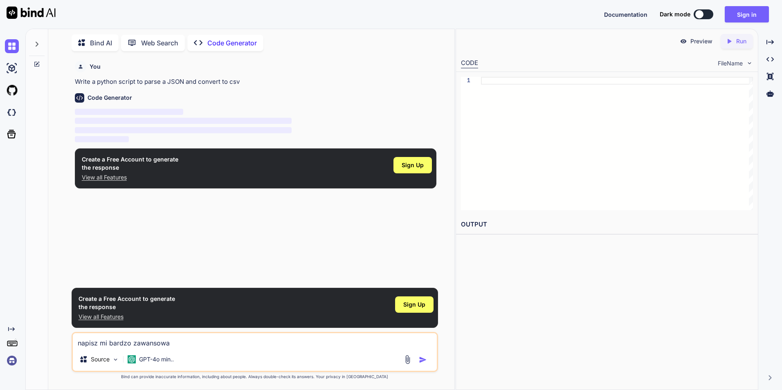 Image resolution: width=782 pixels, height=390 pixels. I want to click on div: 1, so click(465, 81).